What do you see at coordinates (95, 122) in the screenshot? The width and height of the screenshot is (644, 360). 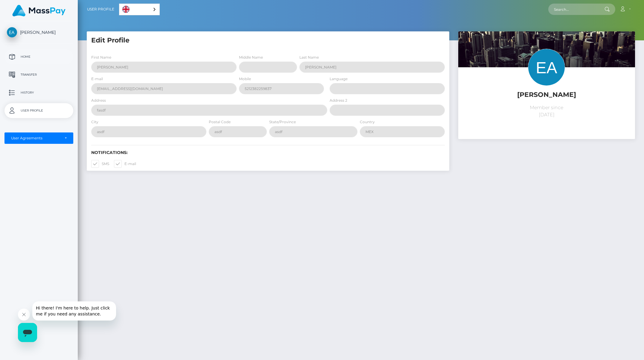 I see `label: City` at bounding box center [95, 122].